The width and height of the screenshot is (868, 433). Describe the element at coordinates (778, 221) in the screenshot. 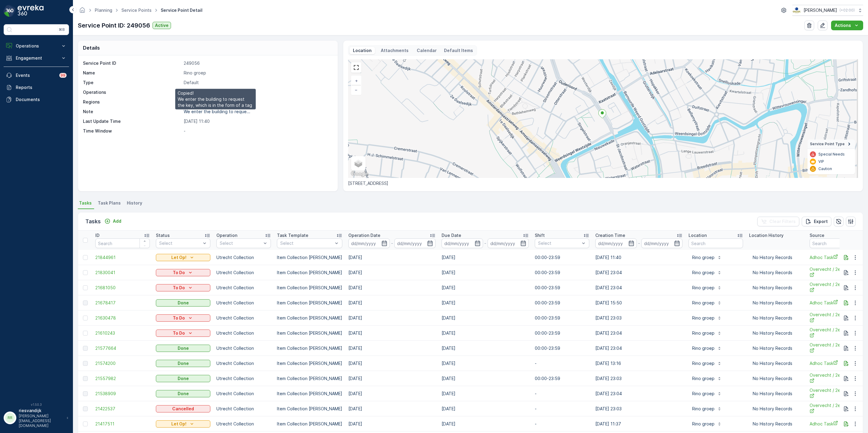

I see `button: Clear Filters` at that location.